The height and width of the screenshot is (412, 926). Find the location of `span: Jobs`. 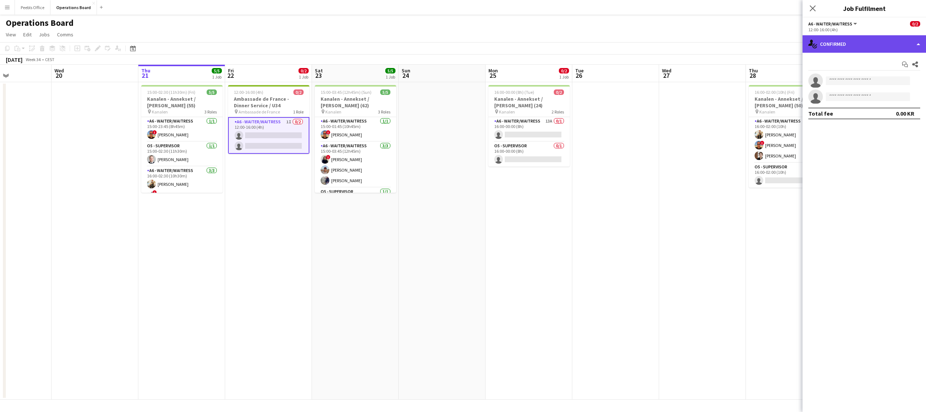

span: Jobs is located at coordinates (44, 35).